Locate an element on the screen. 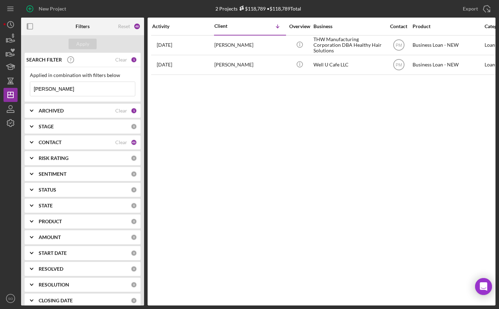 The height and width of the screenshot is (309, 499). button: New Project is located at coordinates (47, 9).